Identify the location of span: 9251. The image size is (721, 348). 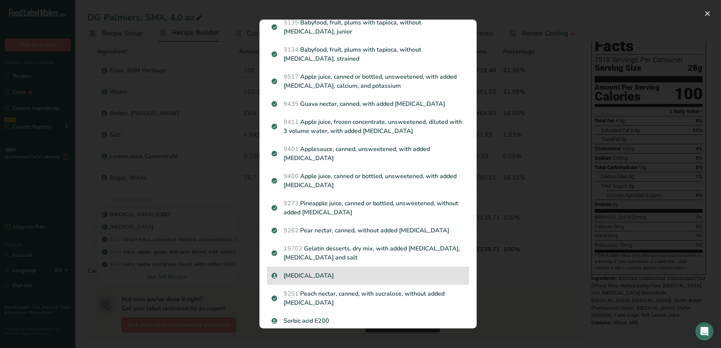
(291, 294).